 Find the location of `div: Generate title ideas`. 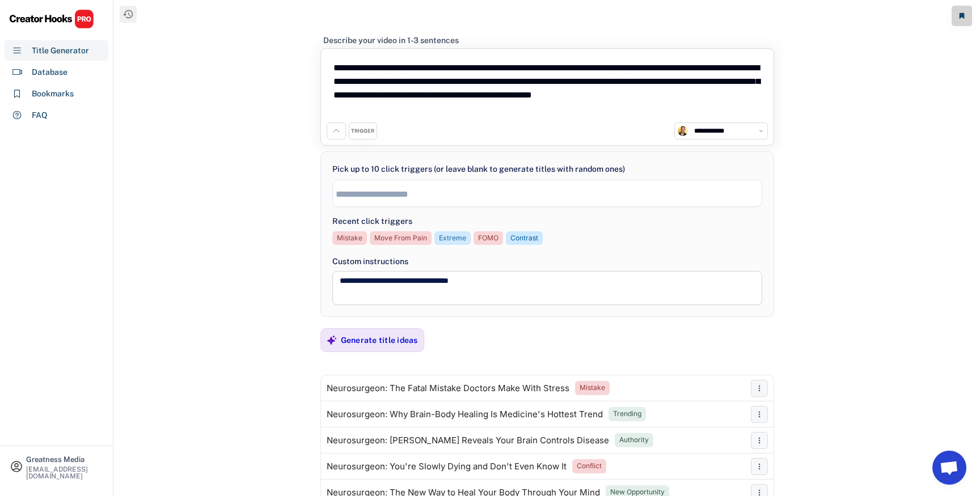

div: Generate title ideas is located at coordinates (380, 341).